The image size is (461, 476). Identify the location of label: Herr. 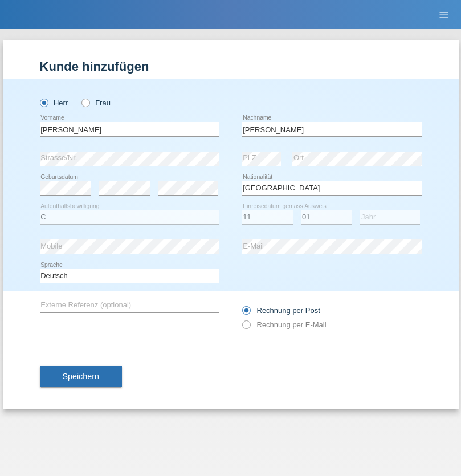
(54, 103).